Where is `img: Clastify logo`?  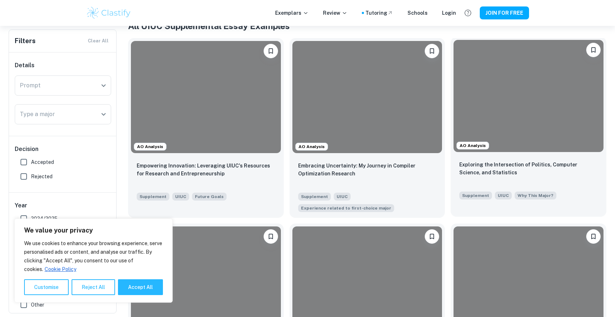
img: Clastify logo is located at coordinates (109, 13).